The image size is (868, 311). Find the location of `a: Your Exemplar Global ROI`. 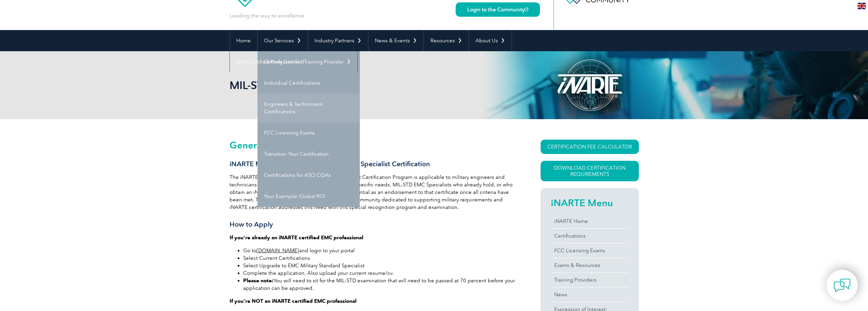

a: Your Exemplar Global ROI is located at coordinates (308, 196).